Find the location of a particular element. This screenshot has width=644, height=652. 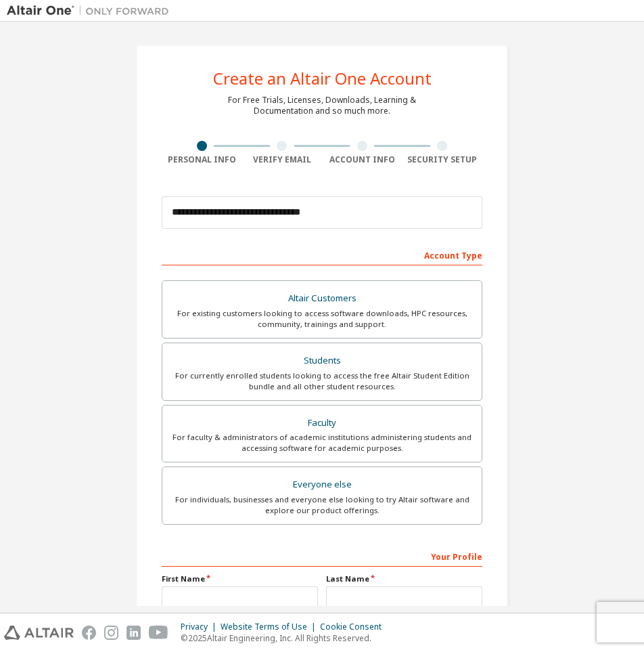

div: Students is located at coordinates (322, 360).